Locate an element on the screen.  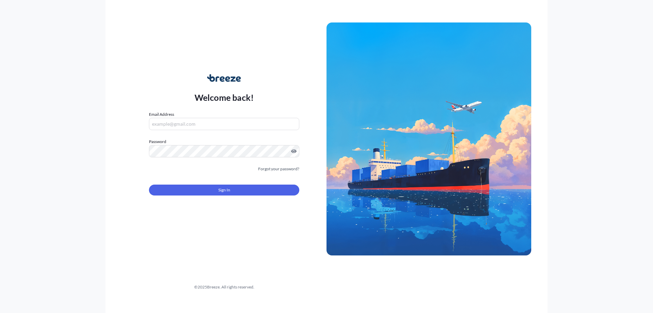
button: Sign In is located at coordinates (224, 190).